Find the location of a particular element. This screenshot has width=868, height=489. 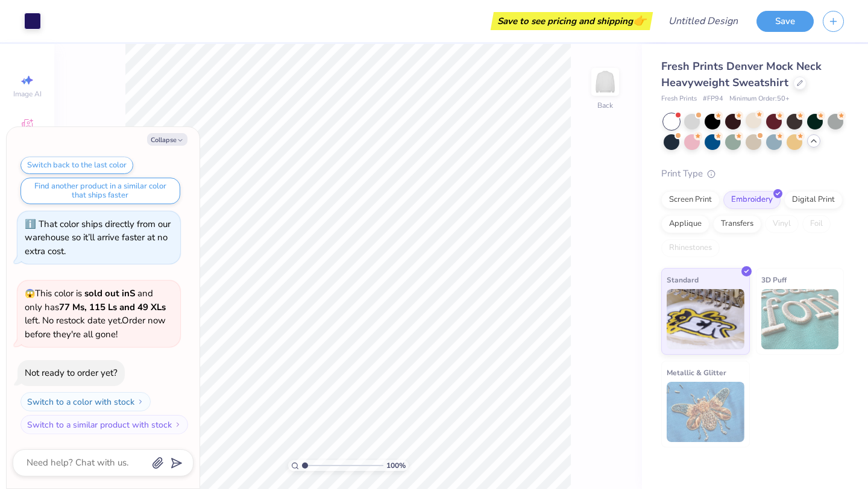

span: # FP94 is located at coordinates (713, 99).